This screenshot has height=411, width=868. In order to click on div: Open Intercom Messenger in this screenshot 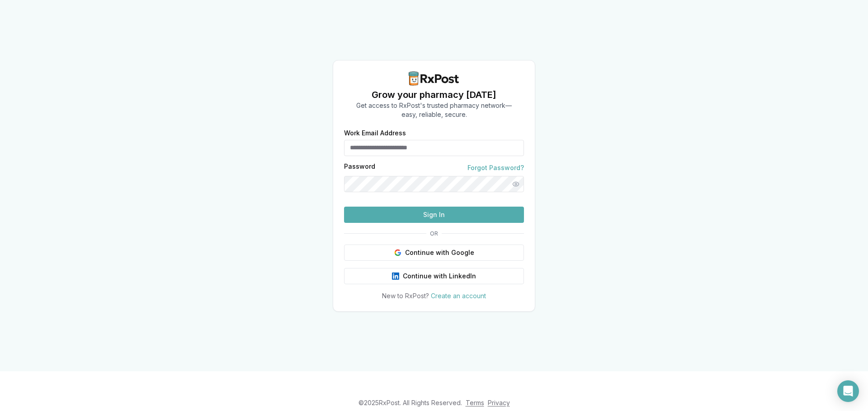, I will do `click(848, 392)`.